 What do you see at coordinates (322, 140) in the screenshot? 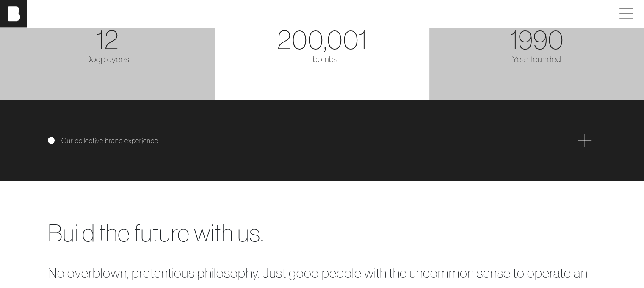
I see `div: Our collective brand experience` at bounding box center [322, 140].